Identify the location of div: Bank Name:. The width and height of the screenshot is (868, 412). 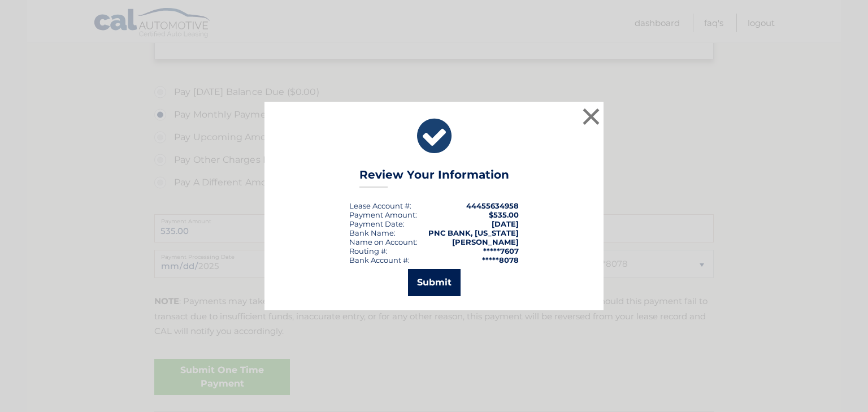
(372, 233).